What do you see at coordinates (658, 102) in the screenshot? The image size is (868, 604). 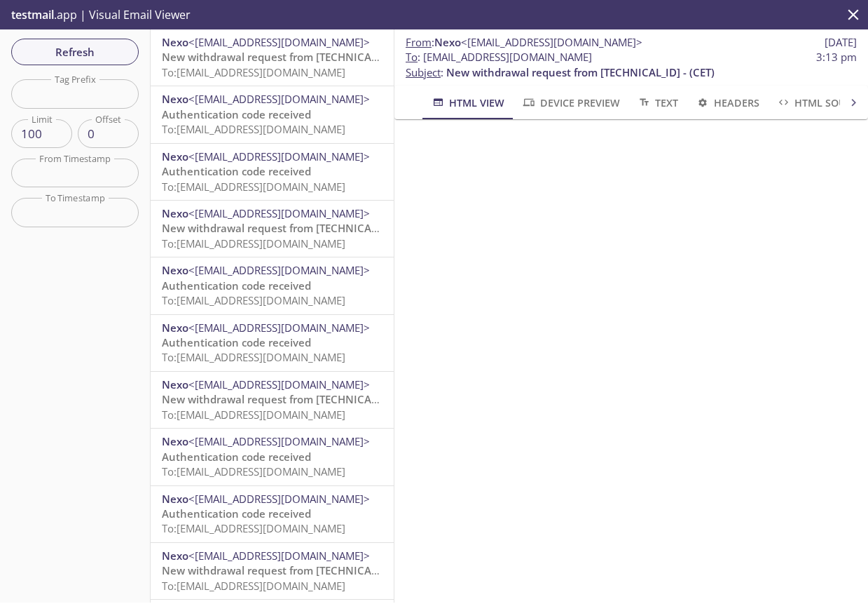 I see `span: Text` at bounding box center [658, 102].